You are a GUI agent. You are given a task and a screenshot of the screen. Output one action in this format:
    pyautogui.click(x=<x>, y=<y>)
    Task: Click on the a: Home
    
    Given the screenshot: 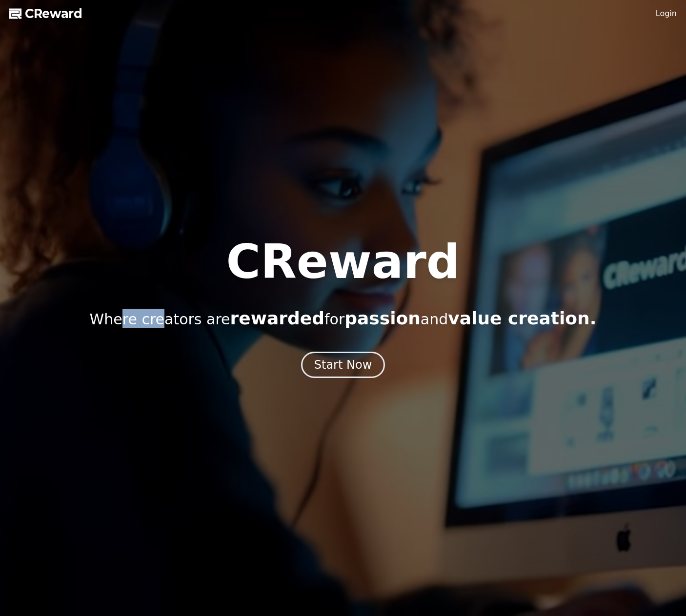 What is the action you would take?
    pyautogui.click(x=34, y=322)
    